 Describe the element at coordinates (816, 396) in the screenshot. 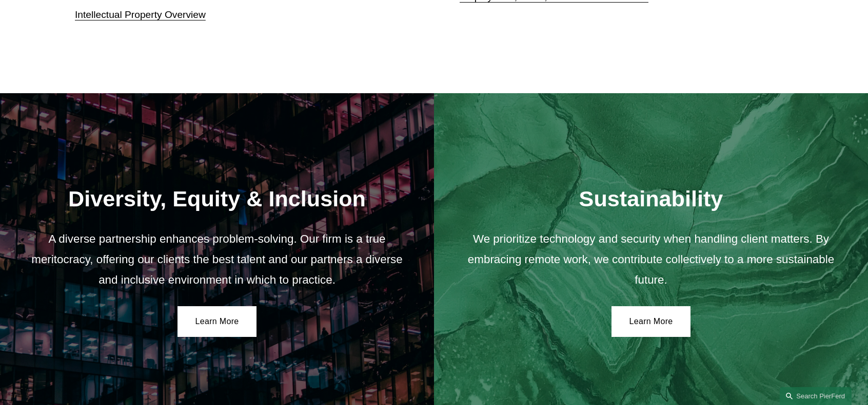

I see `a: Search this site` at that location.